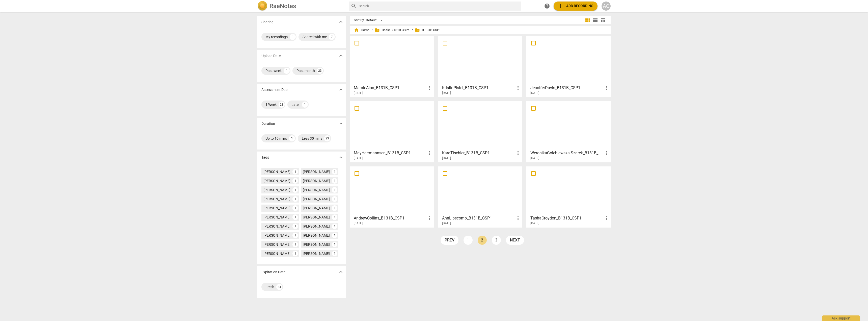  What do you see at coordinates (479, 218) in the screenshot?
I see `h3: AnnLipscomb_B131B_CSP1` at bounding box center [479, 218].